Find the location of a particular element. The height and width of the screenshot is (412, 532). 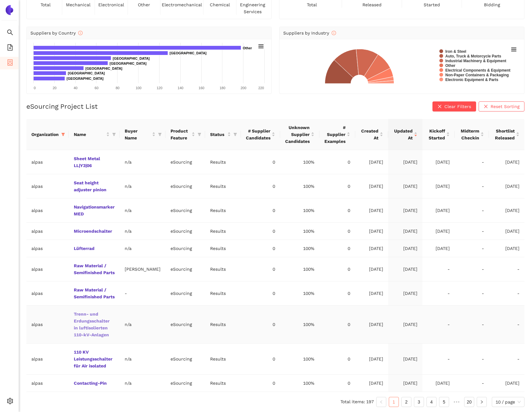

text: 180 is located at coordinates (222, 88).